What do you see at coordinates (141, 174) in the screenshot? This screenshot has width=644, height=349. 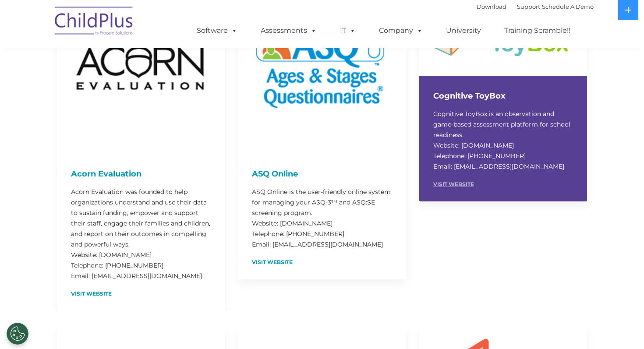 I see `h4: Acorn Evaluation` at bounding box center [141, 174].